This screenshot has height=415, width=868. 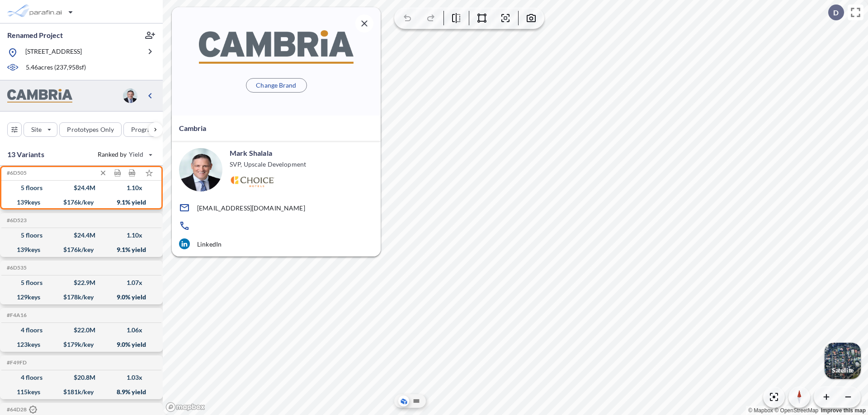 What do you see at coordinates (125, 154) in the screenshot?
I see `button: Ranked by Yield` at bounding box center [125, 154].